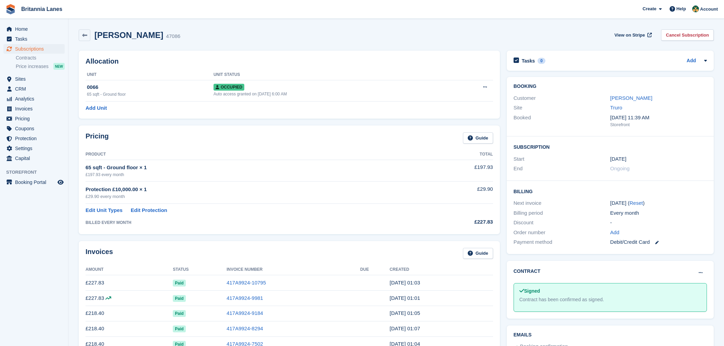 This screenshot has height=346, width=724. Describe the element at coordinates (245, 313) in the screenshot. I see `a: 417A9924-9184` at that location.